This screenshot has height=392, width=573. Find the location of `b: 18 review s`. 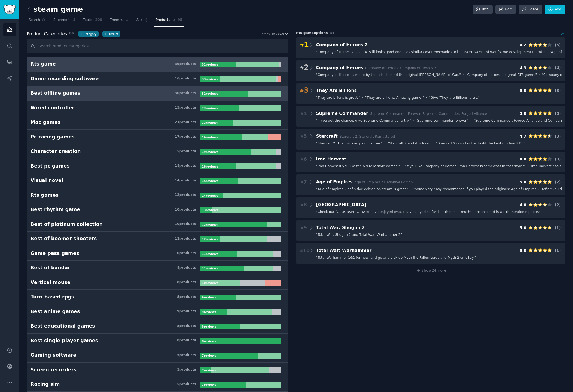

b: 18 review s is located at coordinates (210, 167).